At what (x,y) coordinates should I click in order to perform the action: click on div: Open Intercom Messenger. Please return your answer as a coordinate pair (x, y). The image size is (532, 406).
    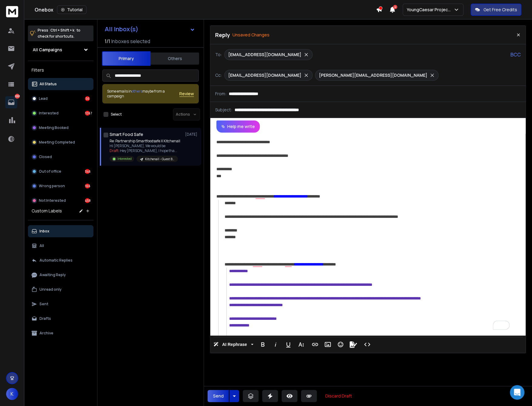
    Looking at the image, I should click on (517, 392).